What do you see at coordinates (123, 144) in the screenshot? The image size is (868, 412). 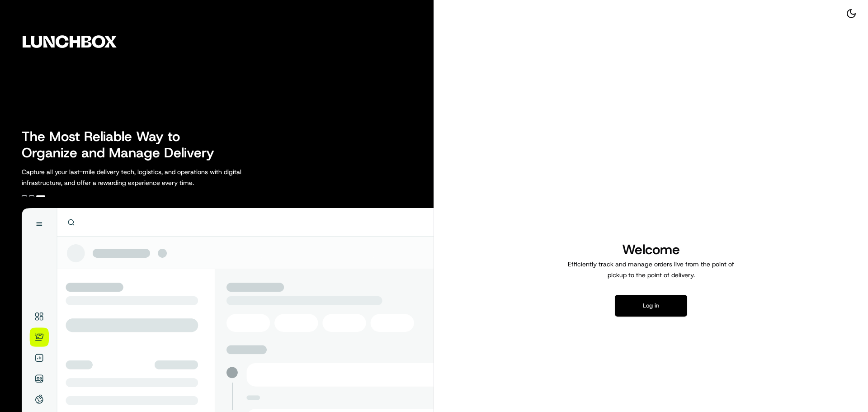 I see `h2: The Most Reliable Way to Organize and Manage Delivery` at bounding box center [123, 144].